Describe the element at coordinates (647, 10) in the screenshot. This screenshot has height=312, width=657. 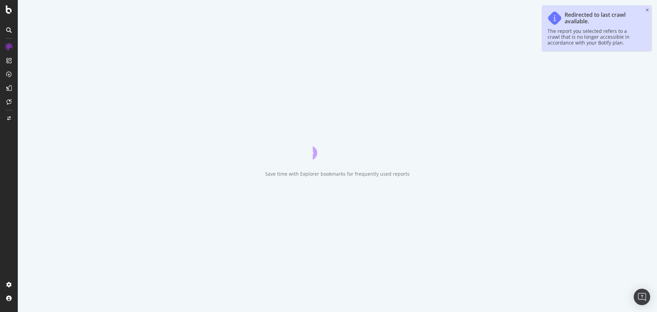
I see `div: close toast` at that location.